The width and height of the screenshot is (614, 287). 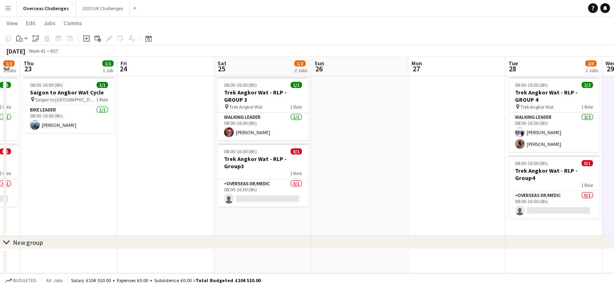 What do you see at coordinates (37, 51) in the screenshot?
I see `span: Week 43` at bounding box center [37, 51].